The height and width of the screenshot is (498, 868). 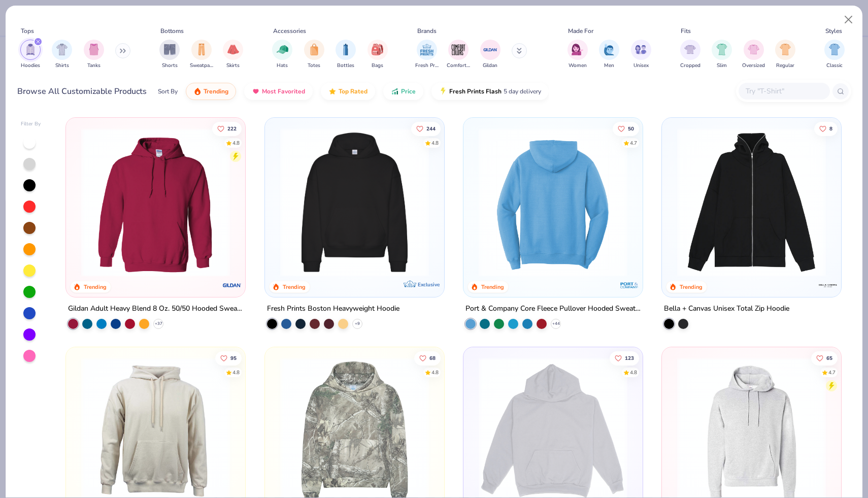 I want to click on span: Price, so click(x=408, y=92).